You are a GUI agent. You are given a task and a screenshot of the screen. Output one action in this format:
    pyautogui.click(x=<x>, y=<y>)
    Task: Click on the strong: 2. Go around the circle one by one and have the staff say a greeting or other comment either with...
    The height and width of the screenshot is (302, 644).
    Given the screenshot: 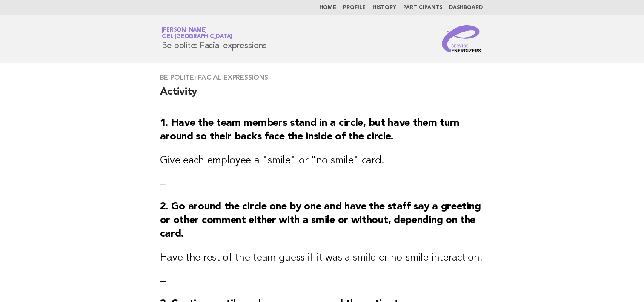 What is the action you would take?
    pyautogui.click(x=321, y=221)
    